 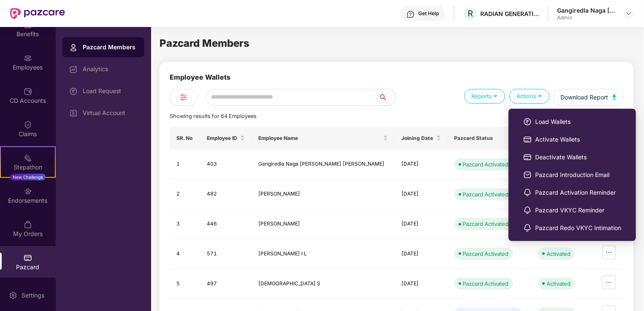 What do you see at coordinates (13, 296) in the screenshot?
I see `img: svg+xml;base64,PHN2ZyBpZD0iU2V0dGluZy0yMHgyMCIgeG1sbnM9Imh0dHA6Ly93d3cudzMub3JnLzIwMDAvc3ZnIiB3aW...` at bounding box center [13, 296].